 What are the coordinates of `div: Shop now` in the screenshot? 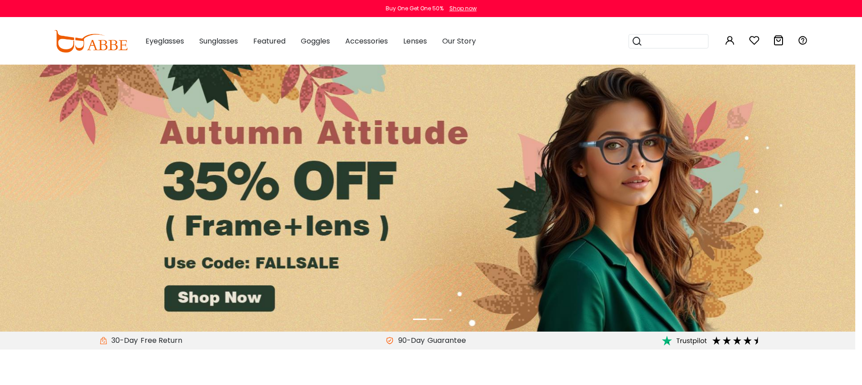 It's located at (463, 9).